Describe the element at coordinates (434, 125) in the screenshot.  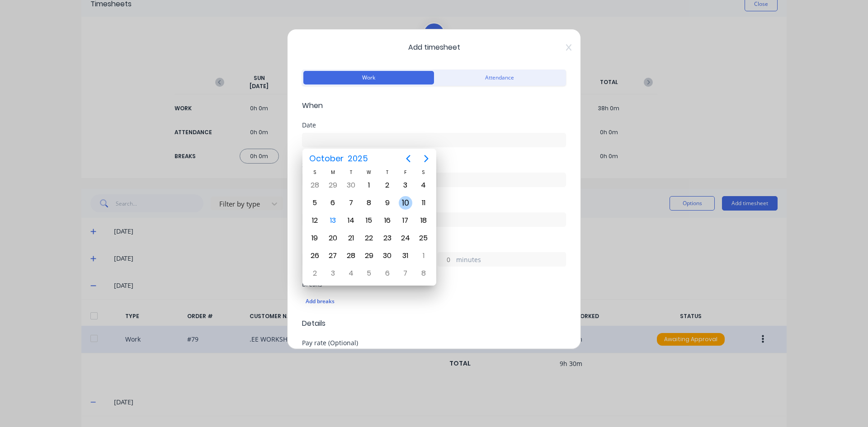
I see `div: Date` at that location.